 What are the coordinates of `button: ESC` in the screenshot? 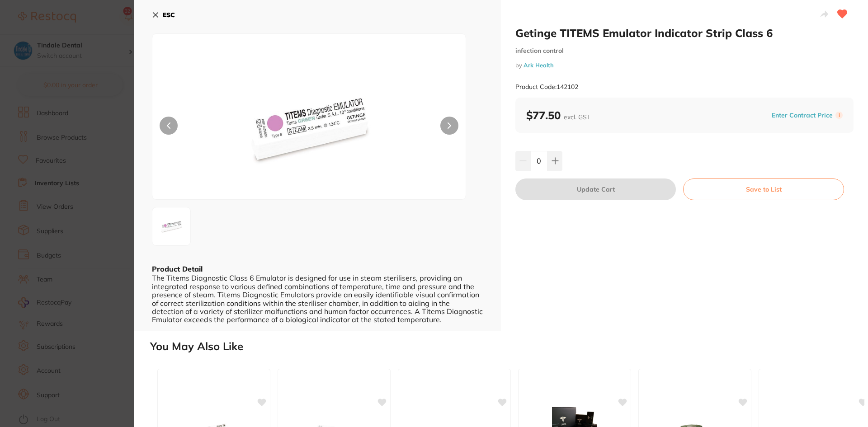 It's located at (163, 15).